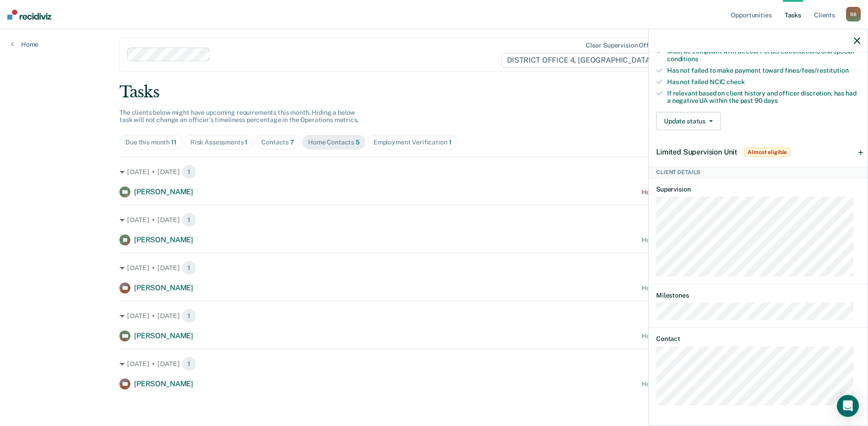  I want to click on div: Due this month, so click(151, 142).